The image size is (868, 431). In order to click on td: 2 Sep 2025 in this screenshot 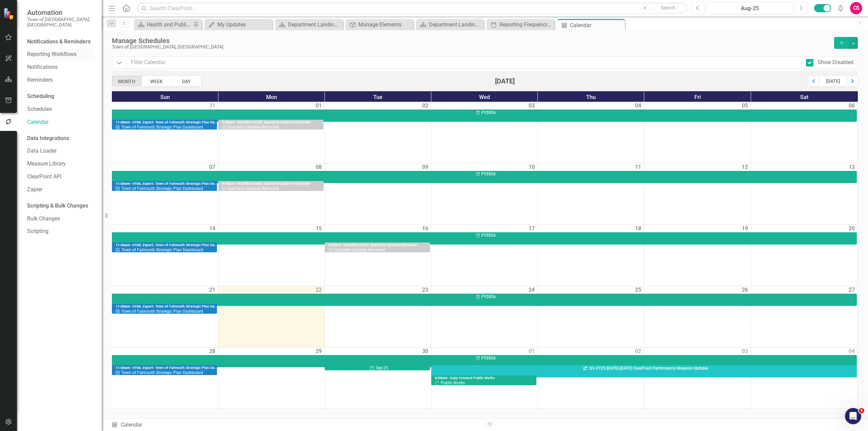, I will do `click(378, 133)`.